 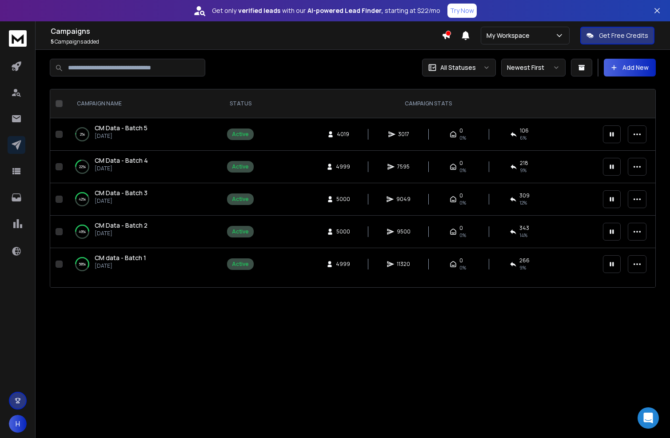 What do you see at coordinates (524, 228) in the screenshot?
I see `span: 343` at bounding box center [524, 228].